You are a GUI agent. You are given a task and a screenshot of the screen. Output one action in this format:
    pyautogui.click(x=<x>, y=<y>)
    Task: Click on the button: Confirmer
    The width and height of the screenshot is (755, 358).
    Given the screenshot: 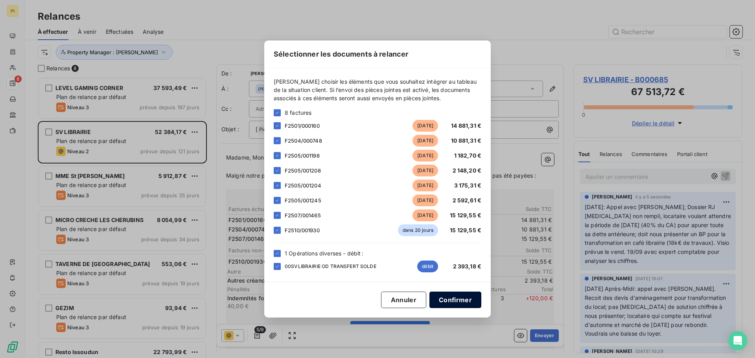 What is the action you would take?
    pyautogui.click(x=455, y=300)
    